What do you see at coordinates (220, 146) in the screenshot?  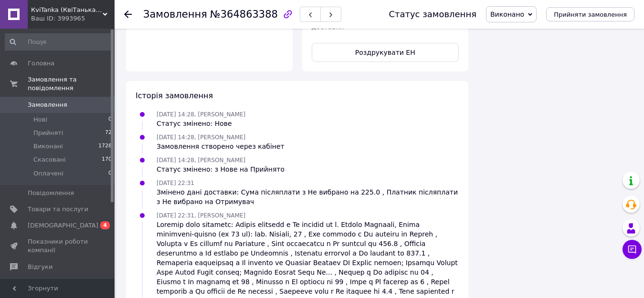 I see `div: Замовлення створено через кабінет` at bounding box center [220, 146].